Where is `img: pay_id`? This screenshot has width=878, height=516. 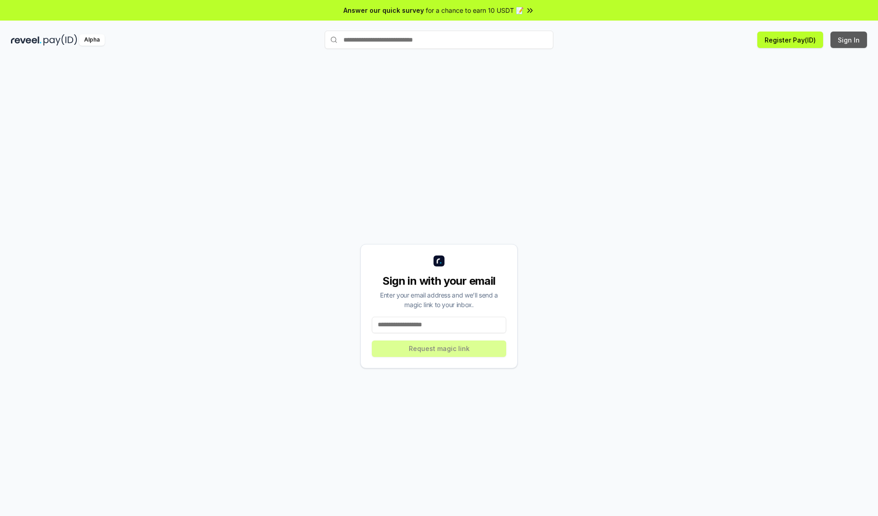
img: pay_id is located at coordinates (60, 40).